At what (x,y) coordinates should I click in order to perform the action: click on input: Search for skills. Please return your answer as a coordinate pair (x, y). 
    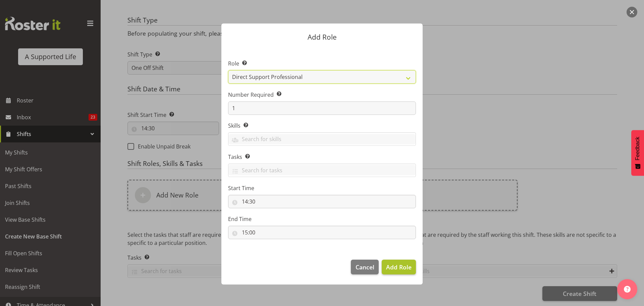
    Looking at the image, I should click on (322, 139).